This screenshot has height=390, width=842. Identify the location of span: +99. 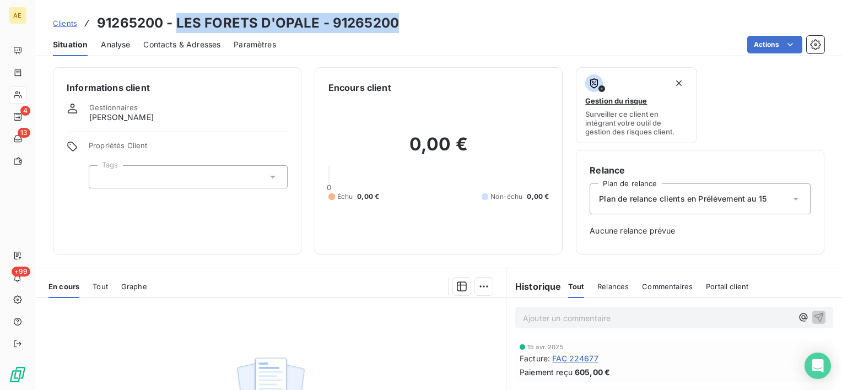
(21, 272).